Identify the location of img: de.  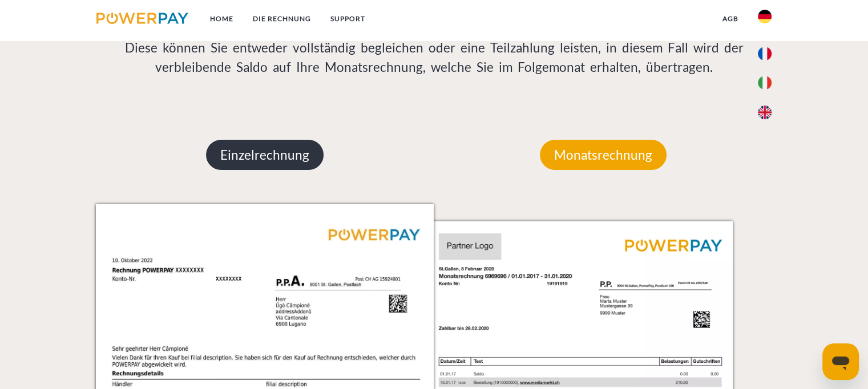
(765, 17).